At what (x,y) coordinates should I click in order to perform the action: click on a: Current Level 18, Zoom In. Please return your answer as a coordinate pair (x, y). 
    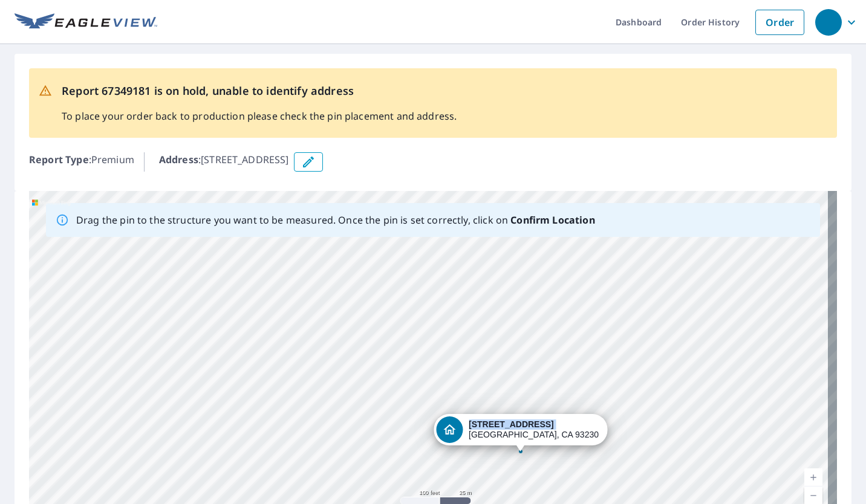
    Looking at the image, I should click on (813, 477).